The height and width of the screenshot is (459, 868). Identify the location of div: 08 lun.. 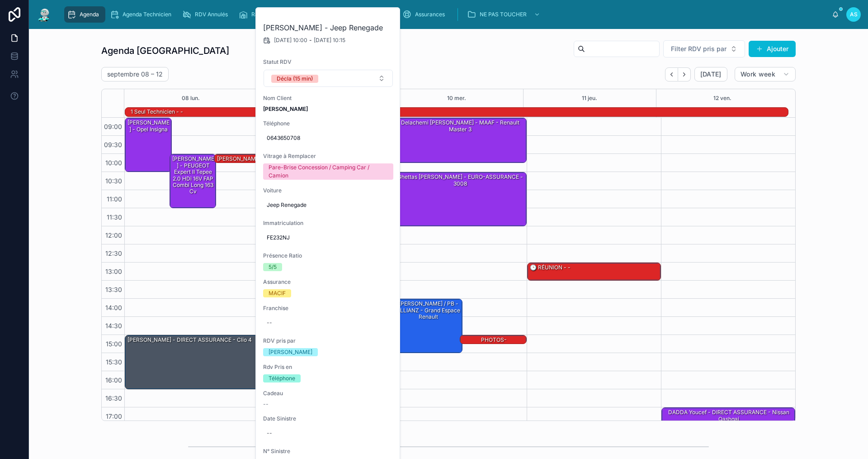
(191, 98).